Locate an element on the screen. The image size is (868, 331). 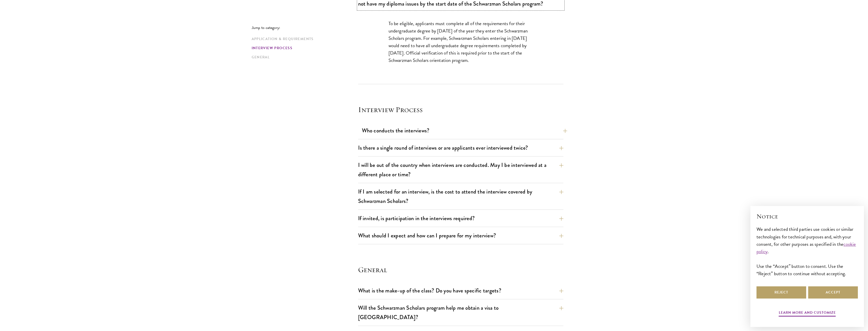
button: What is the make-up of the class? Do you have specific targets? is located at coordinates (461, 290).